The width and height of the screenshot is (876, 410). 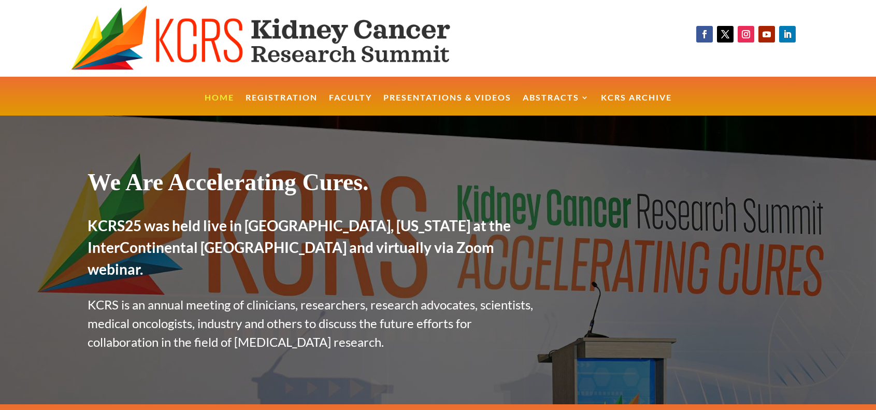 I want to click on a: Follow on LinkedIn, so click(x=787, y=34).